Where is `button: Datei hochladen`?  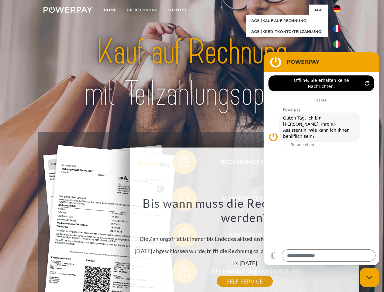
button: Datei hochladen is located at coordinates (10, 203).